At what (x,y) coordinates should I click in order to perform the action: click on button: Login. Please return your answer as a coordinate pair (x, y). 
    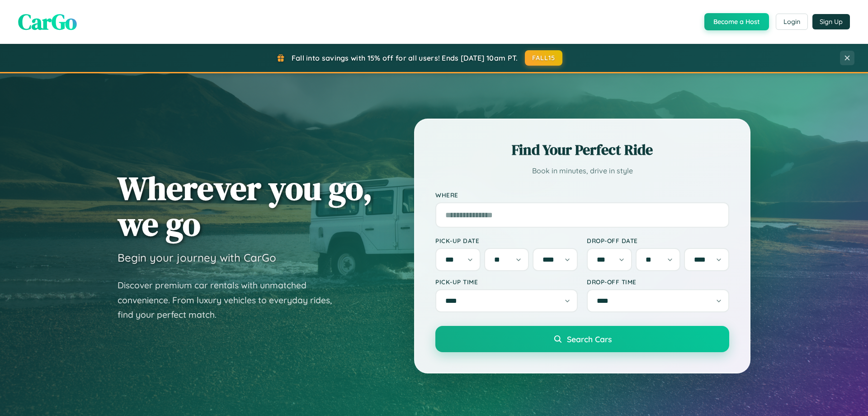
    Looking at the image, I should click on (792, 22).